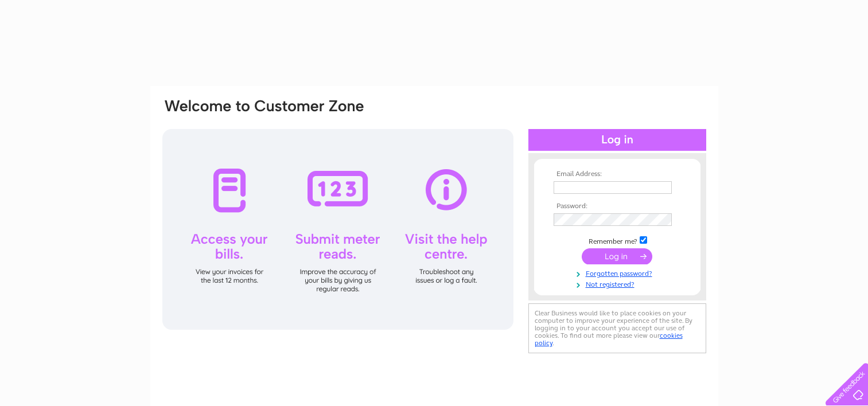  I want to click on a: Forgotten password?, so click(618, 272).